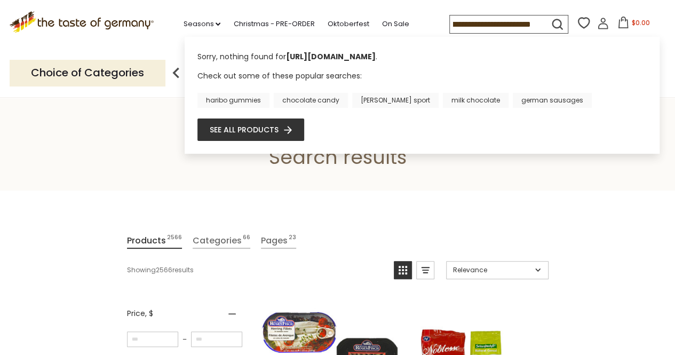 The height and width of the screenshot is (355, 675). I want to click on a: See all products, so click(251, 130).